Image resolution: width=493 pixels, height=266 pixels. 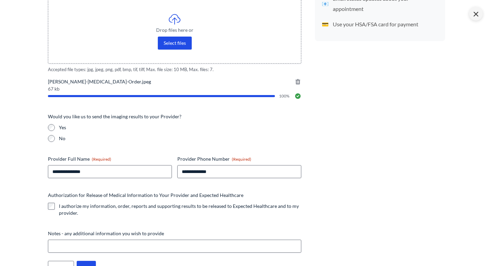 I want to click on legend: Would you like us to send the imaging results to your Provider?, so click(x=115, y=117).